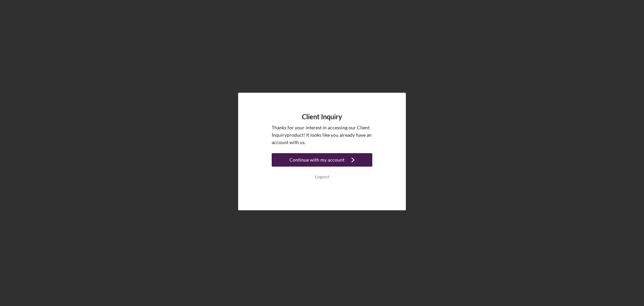 The image size is (644, 306). What do you see at coordinates (322, 160) in the screenshot?
I see `button: Continue with my account` at bounding box center [322, 160].